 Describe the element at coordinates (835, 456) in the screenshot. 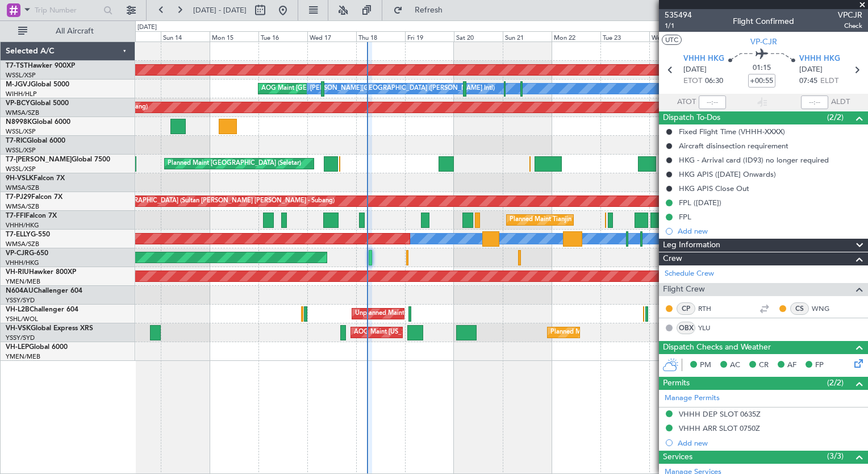

I see `span: (3/3)` at that location.